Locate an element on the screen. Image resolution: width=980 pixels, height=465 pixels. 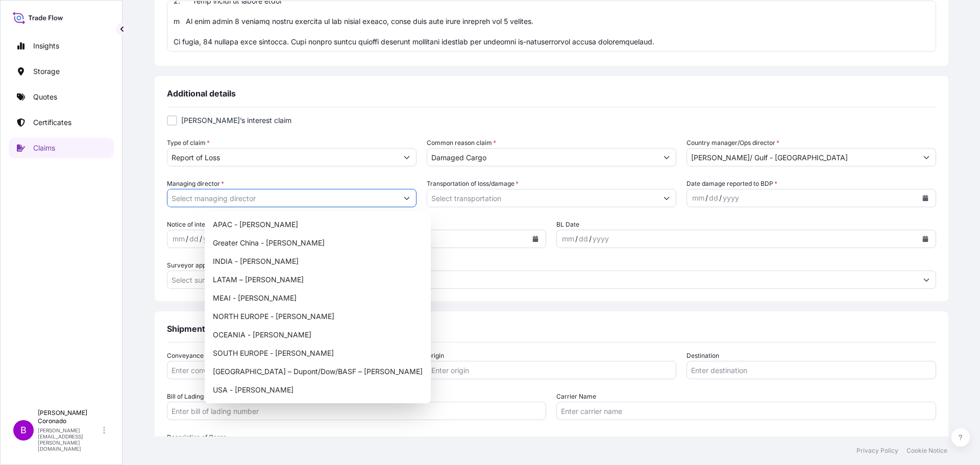
label: Bill of Lading Number is located at coordinates (197, 396).